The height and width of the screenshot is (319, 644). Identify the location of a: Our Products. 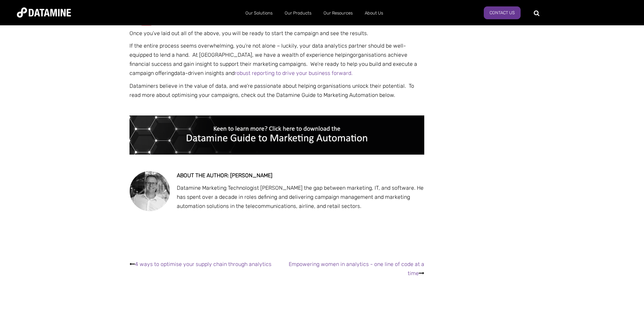
(298, 13).